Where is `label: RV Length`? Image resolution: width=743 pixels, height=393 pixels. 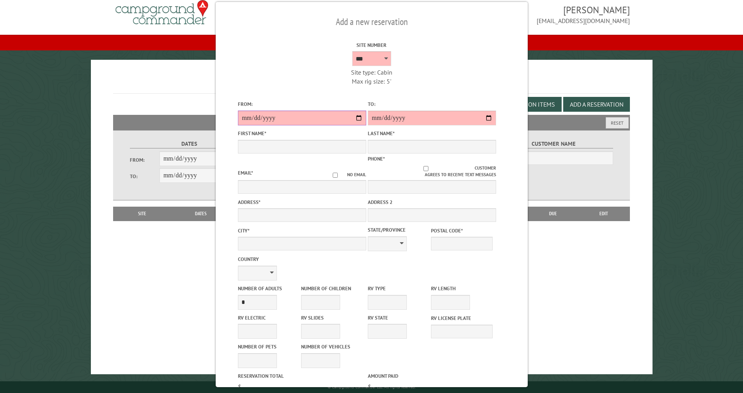 label: RV Length is located at coordinates (462, 288).